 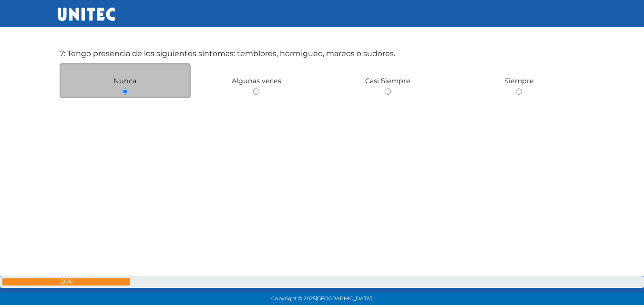 I want to click on div: 20%, so click(x=66, y=282).